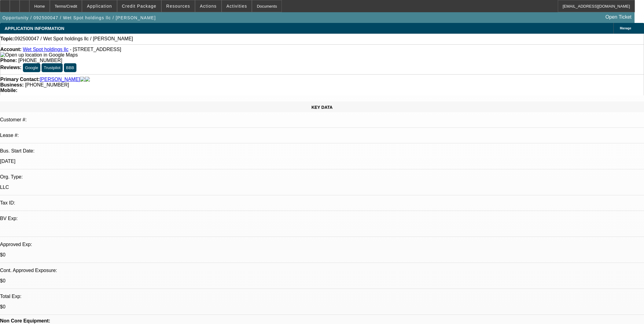 The image size is (644, 324). Describe the element at coordinates (9, 60) in the screenshot. I see `strong: Phone:` at that location.